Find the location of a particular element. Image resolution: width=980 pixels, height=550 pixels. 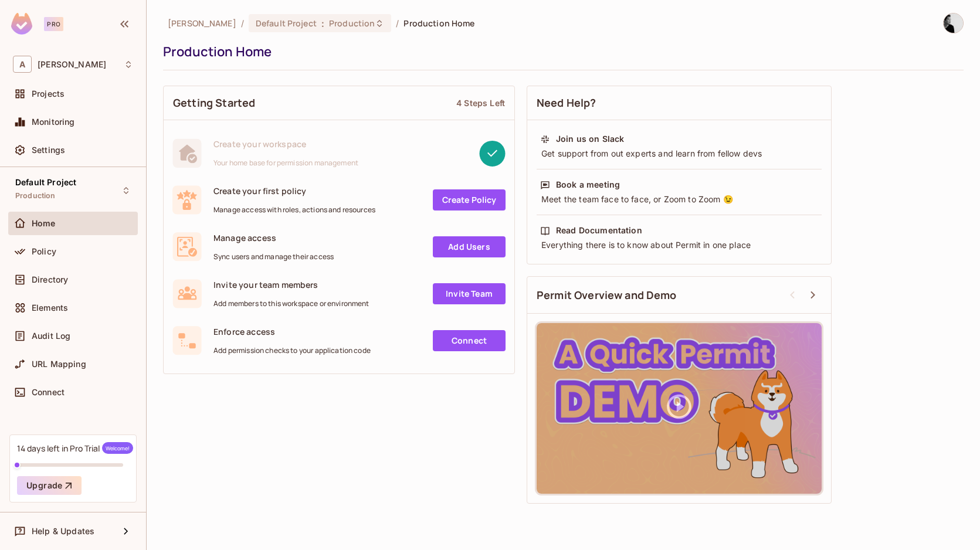

div: Join us on Slack is located at coordinates (590, 139).